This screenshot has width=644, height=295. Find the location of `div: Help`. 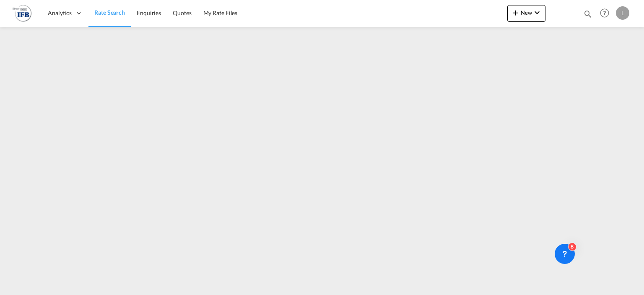

div: Help is located at coordinates (607, 14).